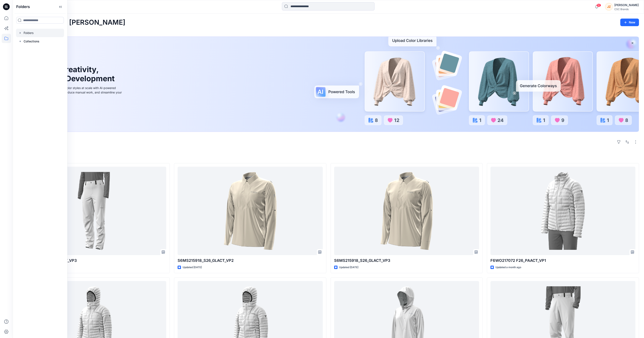 The image size is (644, 338). What do you see at coordinates (76, 92) in the screenshot?
I see `div: Explore ideas faster and recolor styles at scale with AI-powered tools that boost creativity, red...` at bounding box center [76, 92].